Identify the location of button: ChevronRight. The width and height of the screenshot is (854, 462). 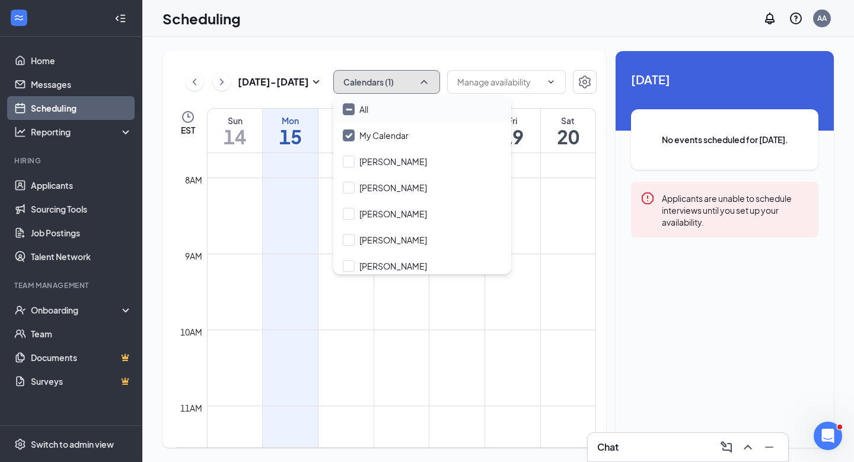
(222, 82).